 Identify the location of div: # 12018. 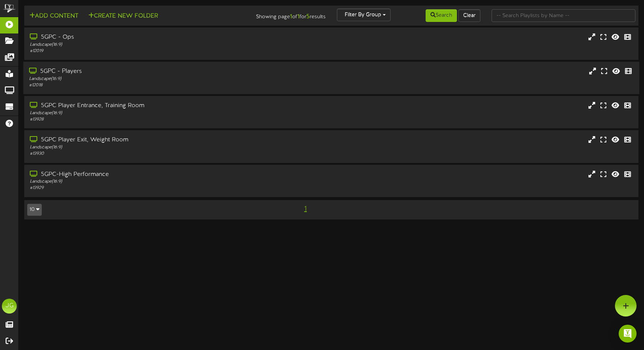
(152, 85).